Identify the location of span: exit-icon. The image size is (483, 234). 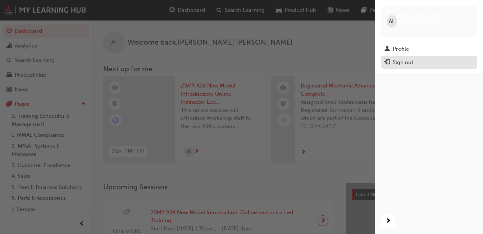
(387, 63).